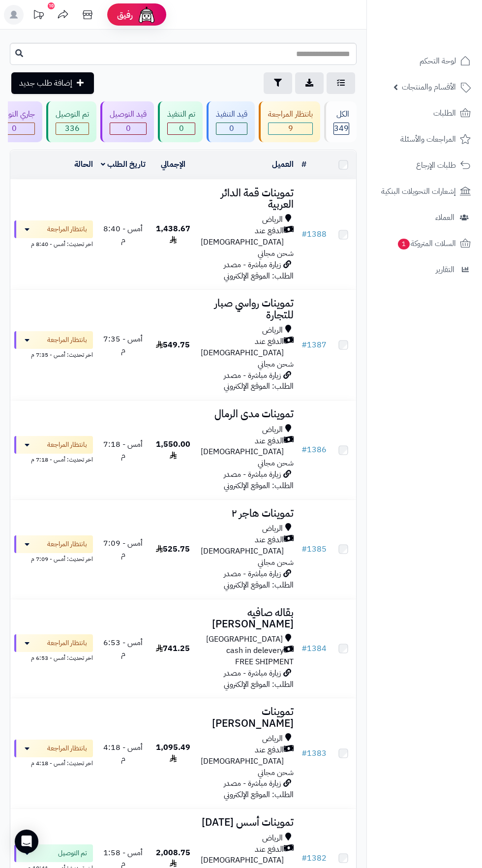 The height and width of the screenshot is (868, 482). I want to click on a: تم التنفيذ 0, so click(180, 122).